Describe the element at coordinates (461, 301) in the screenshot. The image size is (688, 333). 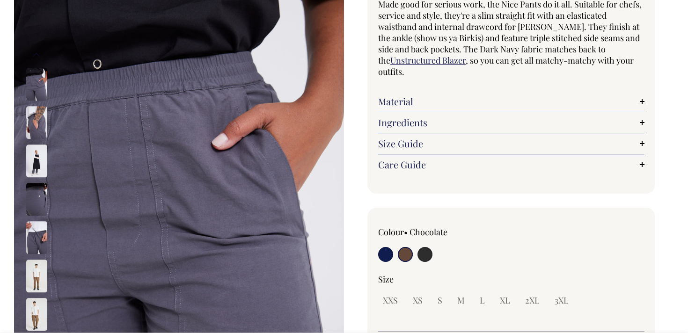
I see `span: M` at that location.